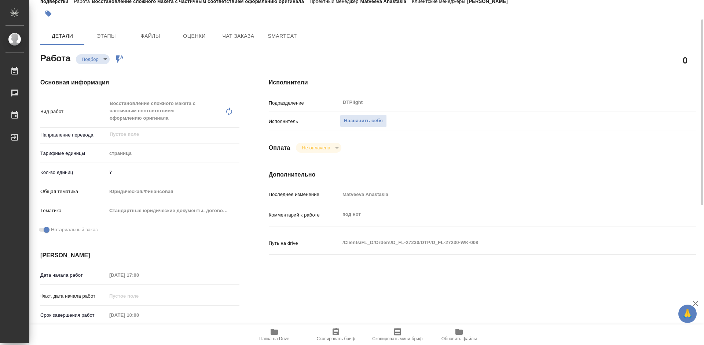  I want to click on span: Чат заказа, so click(238, 36).